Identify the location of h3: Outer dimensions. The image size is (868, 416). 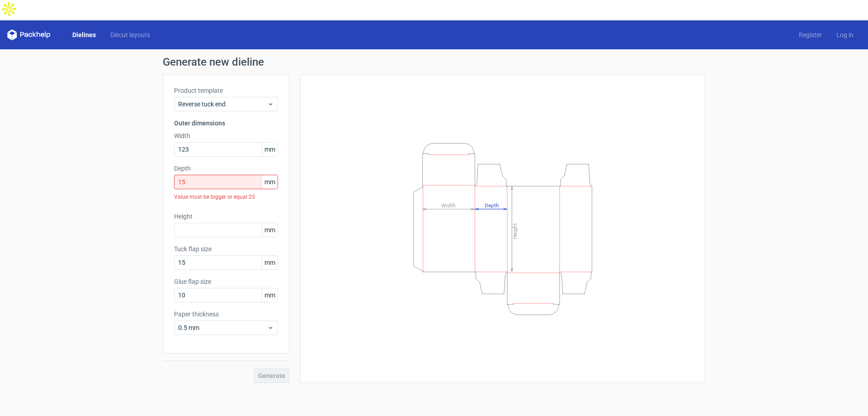
(226, 123).